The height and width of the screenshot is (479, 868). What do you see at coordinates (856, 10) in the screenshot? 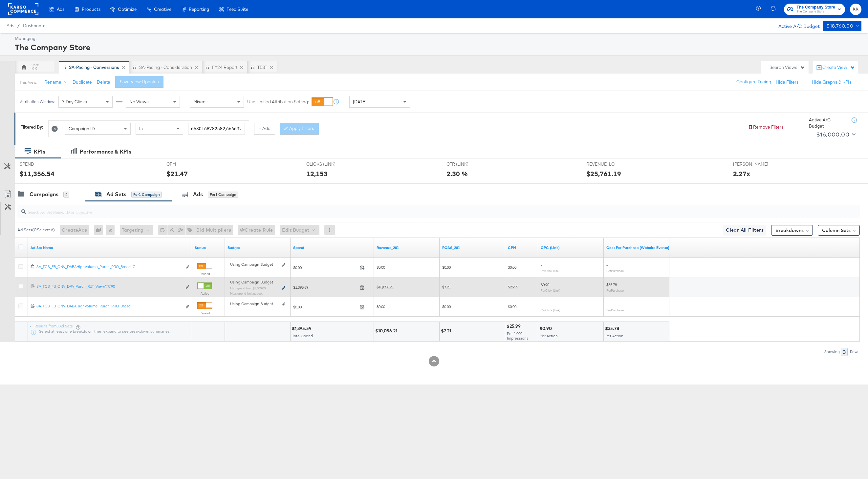
I see `span: KK` at bounding box center [856, 10].